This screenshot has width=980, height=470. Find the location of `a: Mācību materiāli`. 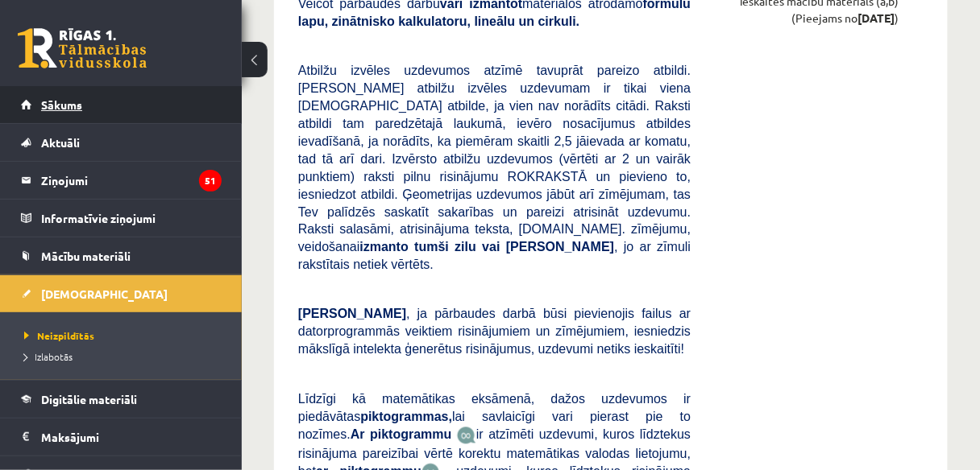

a: Mācību materiāli is located at coordinates (121, 256).